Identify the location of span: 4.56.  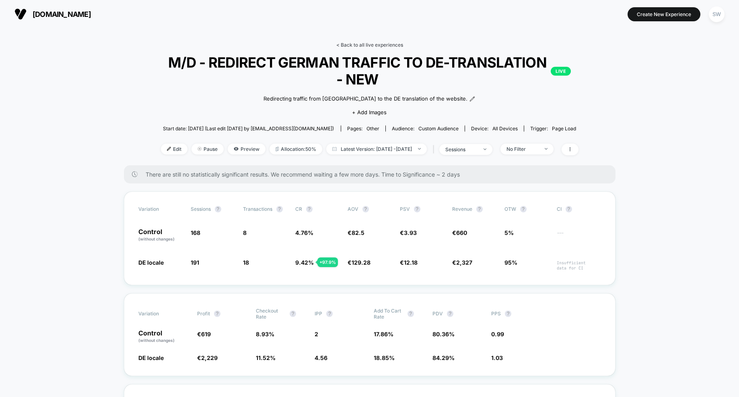
(321, 358).